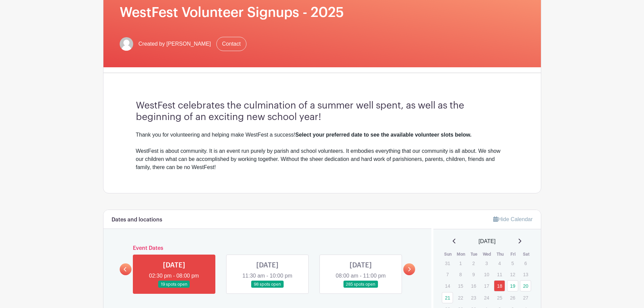 The image size is (644, 308). Describe the element at coordinates (473, 297) in the screenshot. I see `p: 23` at that location.